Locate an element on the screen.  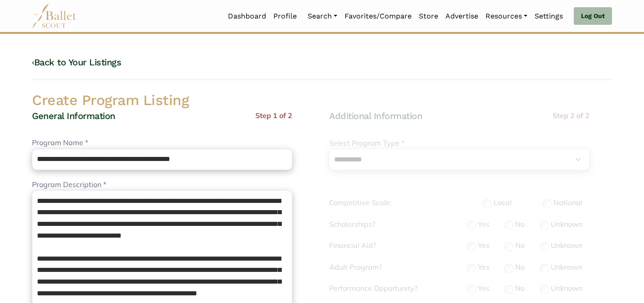
h4: General Information is located at coordinates (73, 116).